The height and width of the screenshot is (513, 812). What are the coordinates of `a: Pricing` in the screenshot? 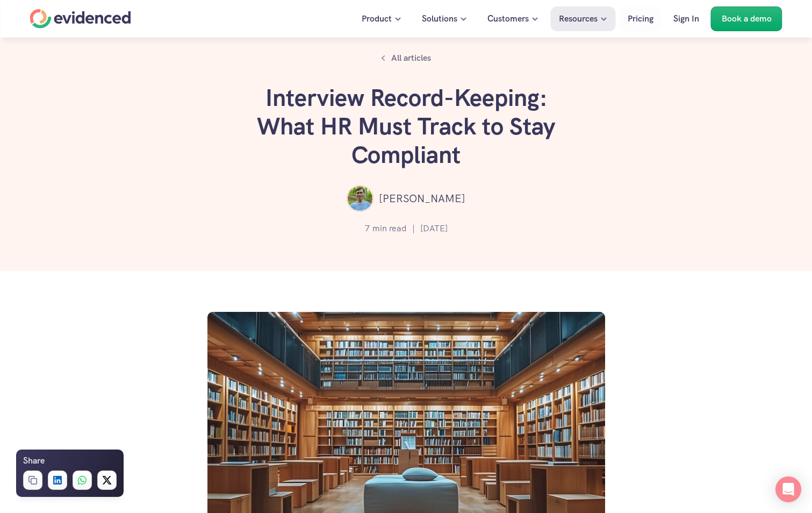 It's located at (640, 19).